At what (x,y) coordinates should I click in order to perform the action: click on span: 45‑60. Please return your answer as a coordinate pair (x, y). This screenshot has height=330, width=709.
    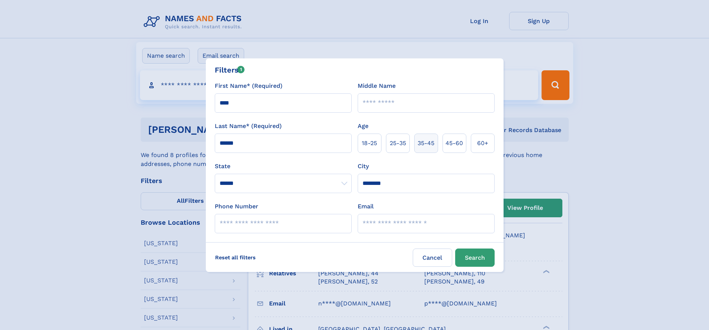
    Looking at the image, I should click on (454, 143).